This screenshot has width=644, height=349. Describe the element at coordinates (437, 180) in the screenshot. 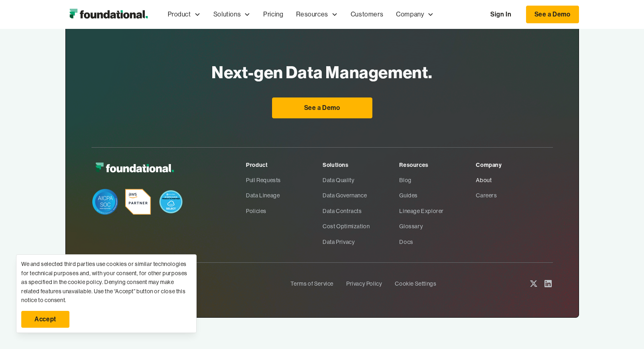

I see `a: Blog` at that location.